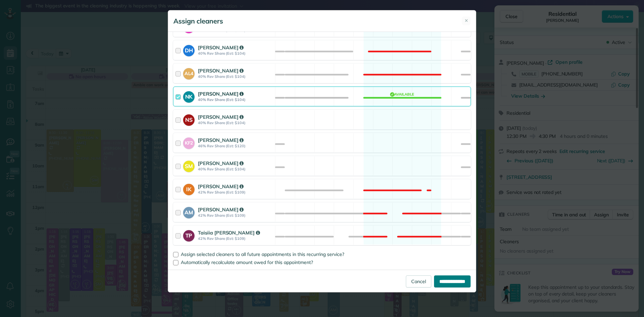 Image resolution: width=644 pixels, height=317 pixels. I want to click on span: Automatically recalculate amount owed for this appointment?, so click(247, 262).